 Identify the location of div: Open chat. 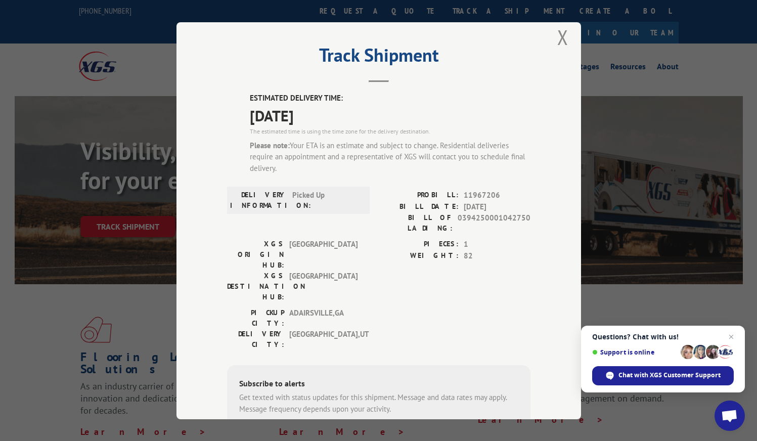
(730, 416).